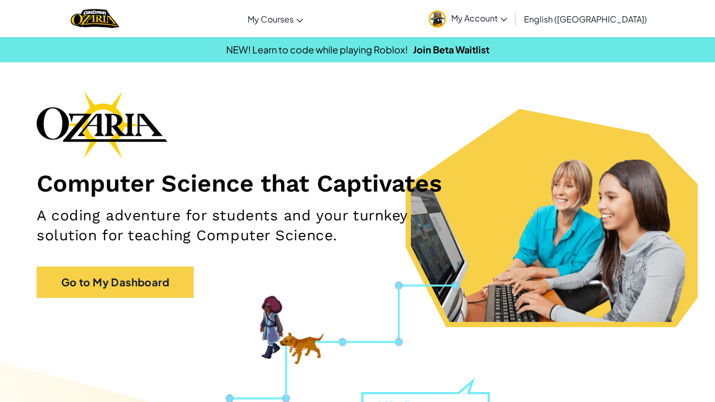  What do you see at coordinates (358, 183) in the screenshot?
I see `h1: Computer Science that Captivates` at bounding box center [358, 183].